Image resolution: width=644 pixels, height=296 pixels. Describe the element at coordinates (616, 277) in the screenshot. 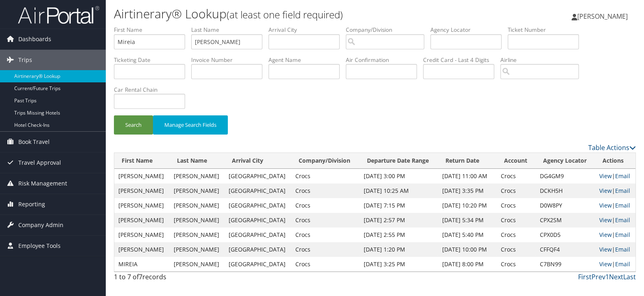

I see `a: Next` at that location.